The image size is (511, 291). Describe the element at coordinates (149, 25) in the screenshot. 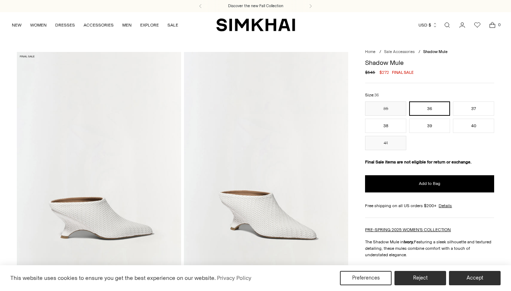

I see `a: EXPLORE` at that location.